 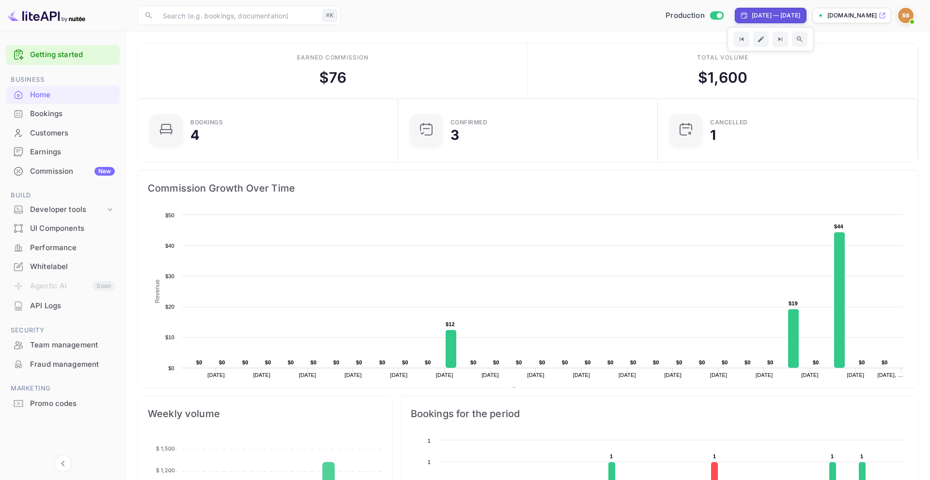 I want to click on img: LiteAPI logo, so click(x=46, y=15).